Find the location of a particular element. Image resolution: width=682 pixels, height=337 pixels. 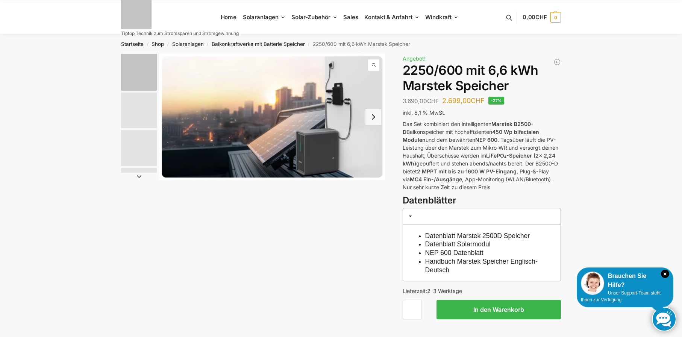

p: Das Set kombiniert den intelligenten Balkonspeicher mit hocheffizienten und dem bewährten . Tagsü... is located at coordinates (482, 155).